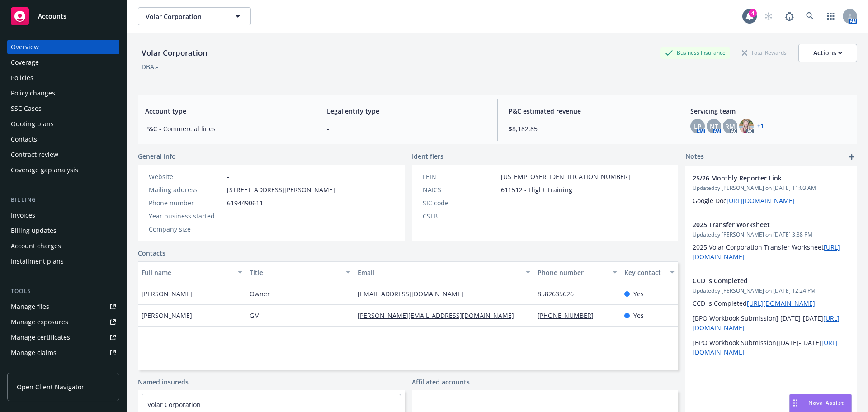 The height and width of the screenshot is (412, 868). Describe the element at coordinates (588, 128) in the screenshot. I see `span: $8,182.85` at that location.